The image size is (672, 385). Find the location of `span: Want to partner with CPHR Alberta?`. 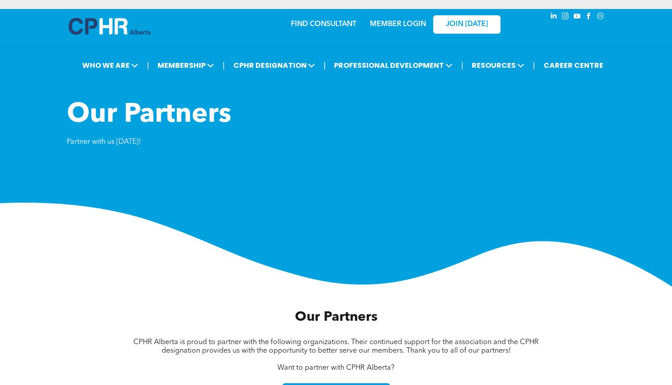

span: Want to partner with CPHR Alberta? is located at coordinates (336, 368).